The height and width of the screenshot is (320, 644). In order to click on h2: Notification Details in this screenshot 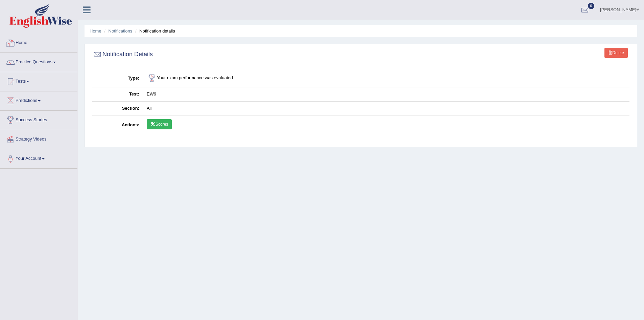, I will do `click(123, 54)`.